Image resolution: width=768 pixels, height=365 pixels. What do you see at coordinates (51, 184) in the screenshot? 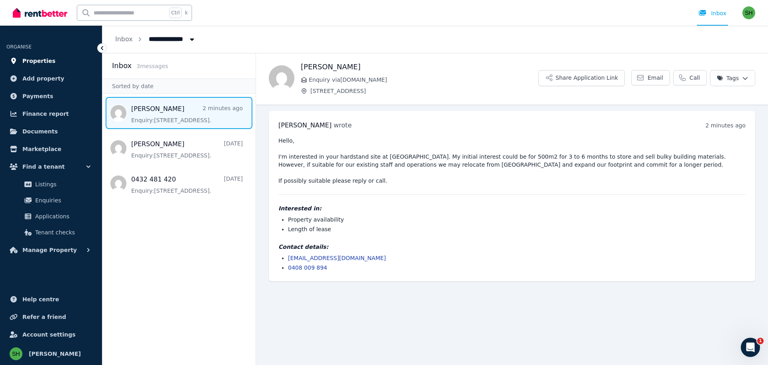
I see `a: Listings` at bounding box center [51, 184].